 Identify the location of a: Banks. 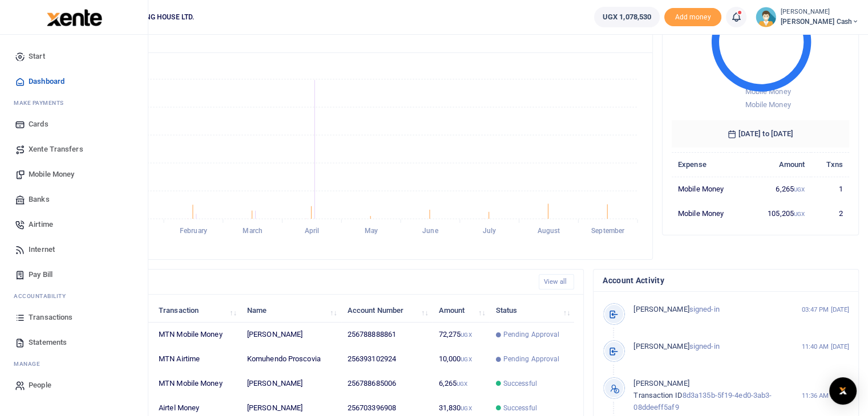
(74, 200).